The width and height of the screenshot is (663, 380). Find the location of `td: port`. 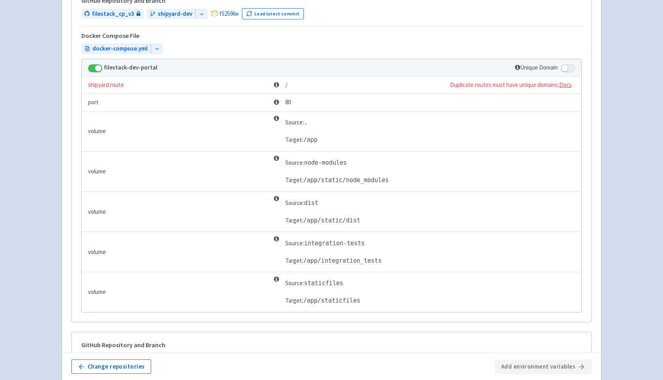

td: port is located at coordinates (176, 103).